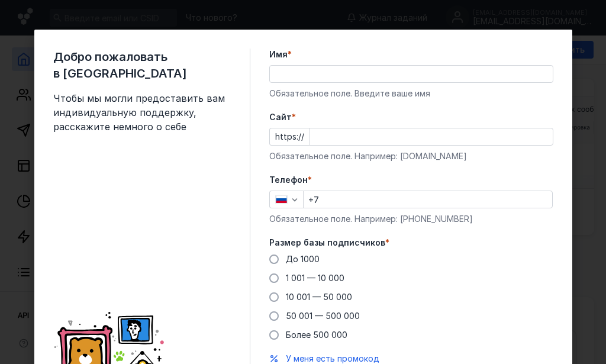 The width and height of the screenshot is (606, 364). Describe the element at coordinates (142, 112) in the screenshot. I see `span: Чтобы мы могли предоставить вам индивидуальную поддержку, расскажите немного о себе` at that location.